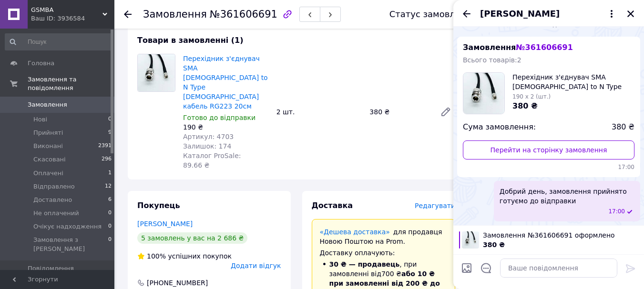 Image resolution: width=644 pixels, height=289 pixels. What do you see at coordinates (67, 10) in the screenshot?
I see `span: GSMBA` at bounding box center [67, 10].